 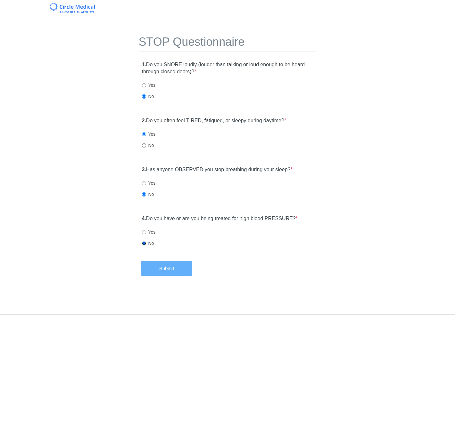 I want to click on label: Do you have or are you being treated for high blood PRESSURE?, so click(x=220, y=219).